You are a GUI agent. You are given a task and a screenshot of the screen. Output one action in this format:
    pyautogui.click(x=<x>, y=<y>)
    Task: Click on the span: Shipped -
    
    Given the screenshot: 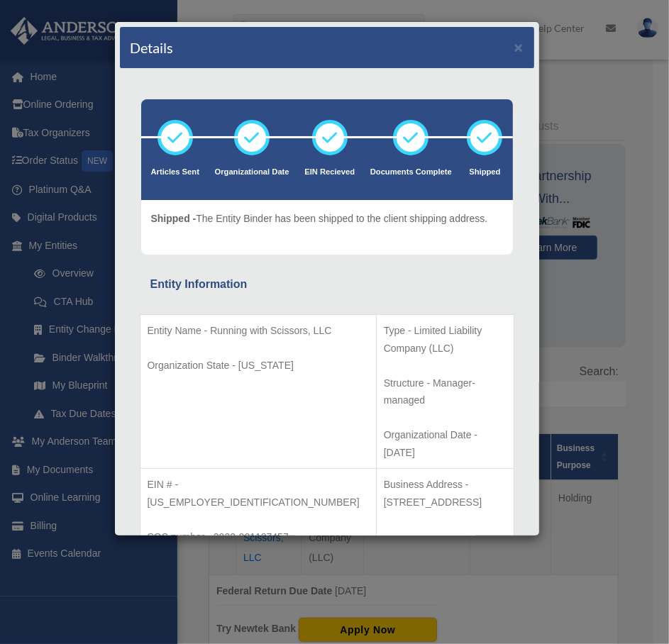 What is the action you would take?
    pyautogui.click(x=174, y=218)
    